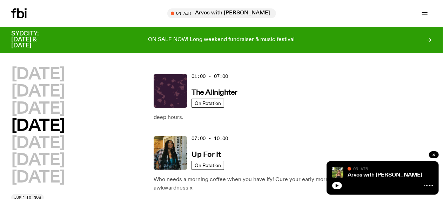  What do you see at coordinates (170, 153) in the screenshot?
I see `a: Ify - a Brown Skin girl with black braided twists, looking up to the side with her tongue stickin...` at bounding box center [170, 153].